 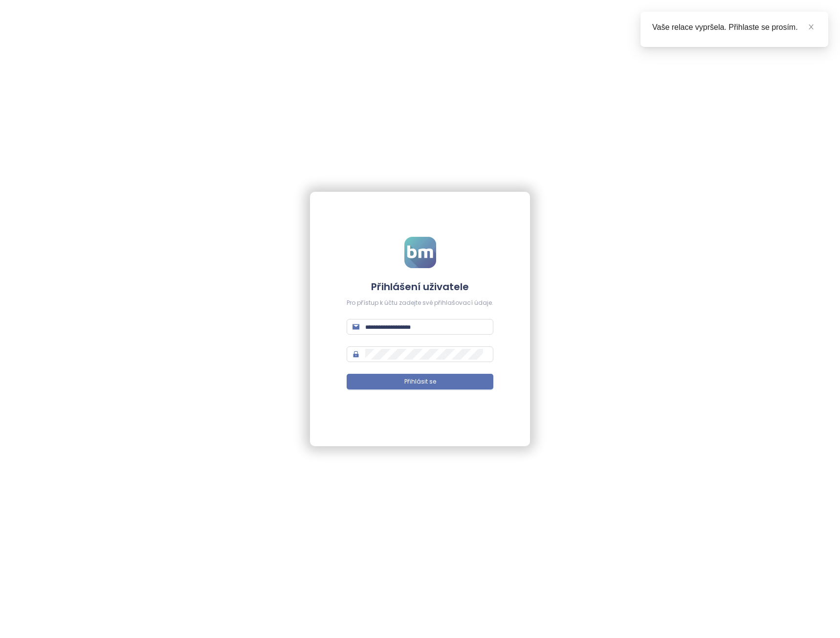 I want to click on button: Přihlásit se, so click(x=420, y=382).